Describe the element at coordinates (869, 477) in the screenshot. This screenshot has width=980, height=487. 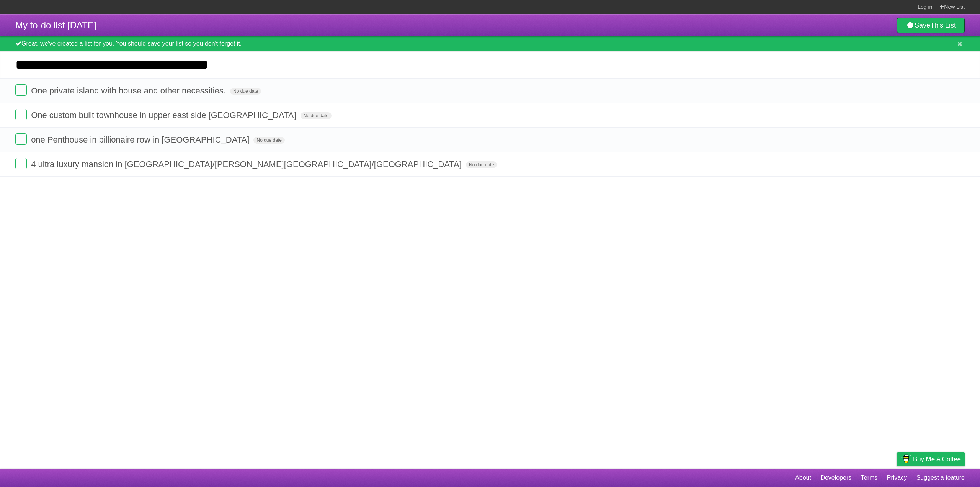
I see `a: Terms` at that location.